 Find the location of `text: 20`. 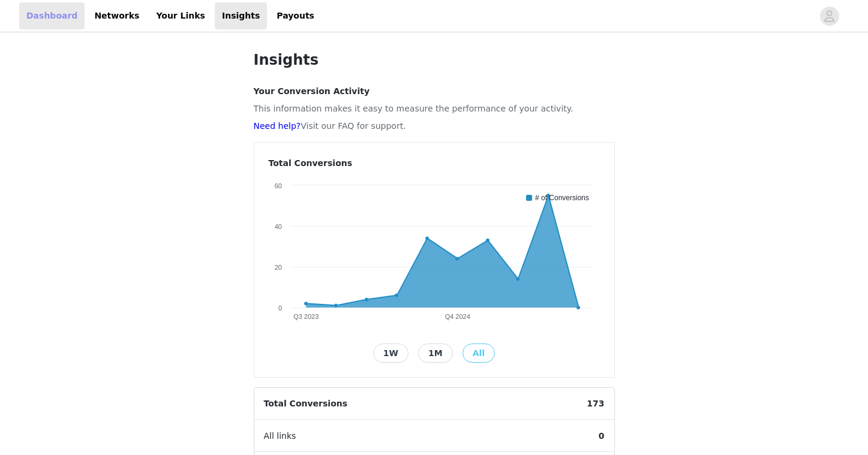

text: 20 is located at coordinates (278, 268).